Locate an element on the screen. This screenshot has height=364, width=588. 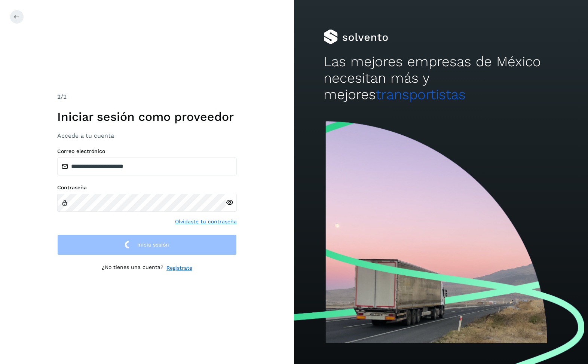
span: transportistas is located at coordinates (421, 94).